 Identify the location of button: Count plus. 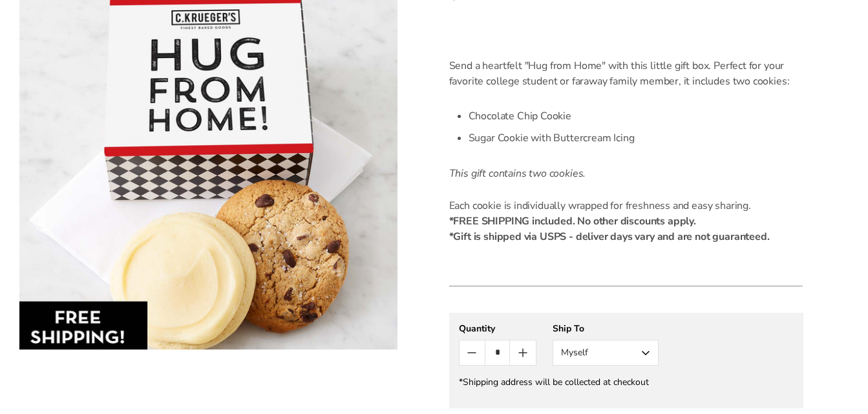
(522, 354).